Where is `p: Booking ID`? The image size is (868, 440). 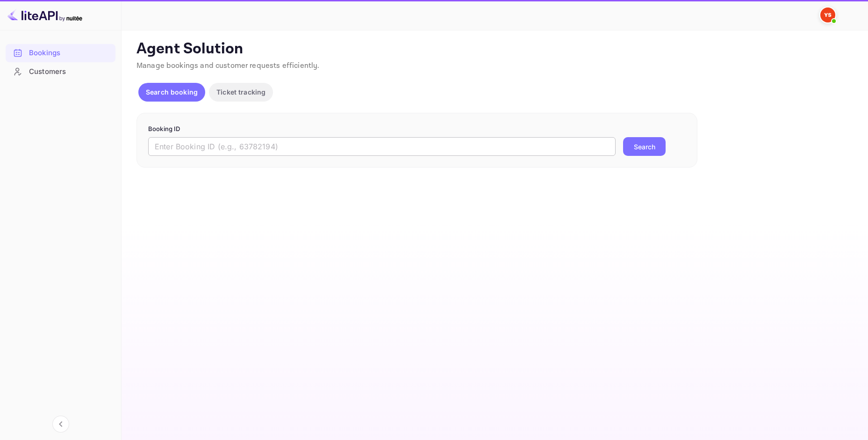
p: Booking ID is located at coordinates (417, 129).